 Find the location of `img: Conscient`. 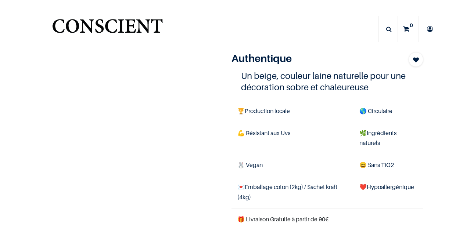

img: Conscient is located at coordinates (107, 29).